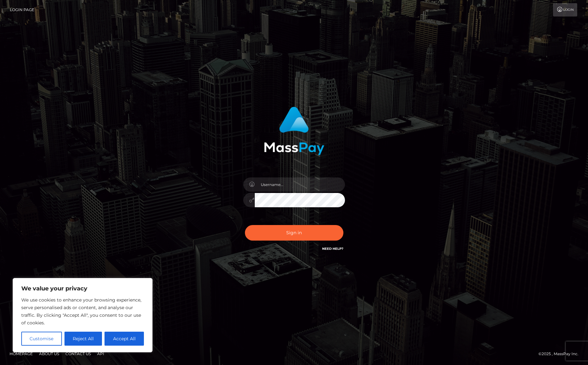 Image resolution: width=588 pixels, height=365 pixels. What do you see at coordinates (294, 131) in the screenshot?
I see `img: MassPay Login` at bounding box center [294, 131].